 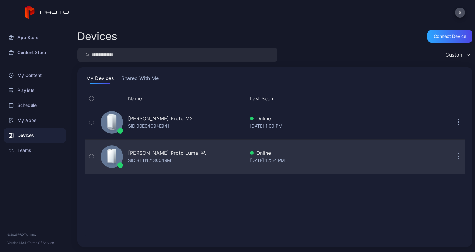 What do you see at coordinates (140, 79) in the screenshot?
I see `button: Shared With Me` at bounding box center [140, 79].